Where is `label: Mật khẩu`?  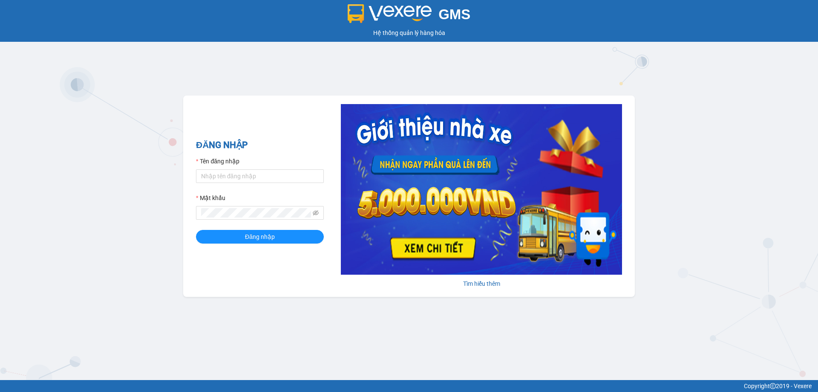
label: Mật khẩu is located at coordinates (211, 198).